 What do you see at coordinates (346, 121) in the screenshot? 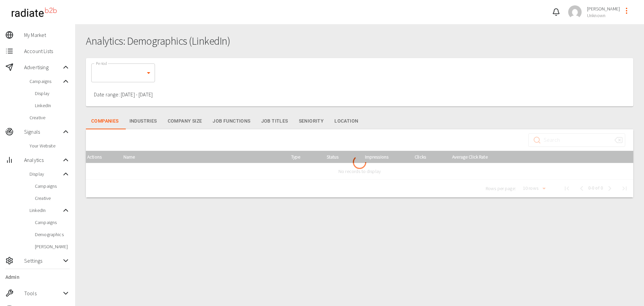
I see `button: Location` at bounding box center [346, 121].